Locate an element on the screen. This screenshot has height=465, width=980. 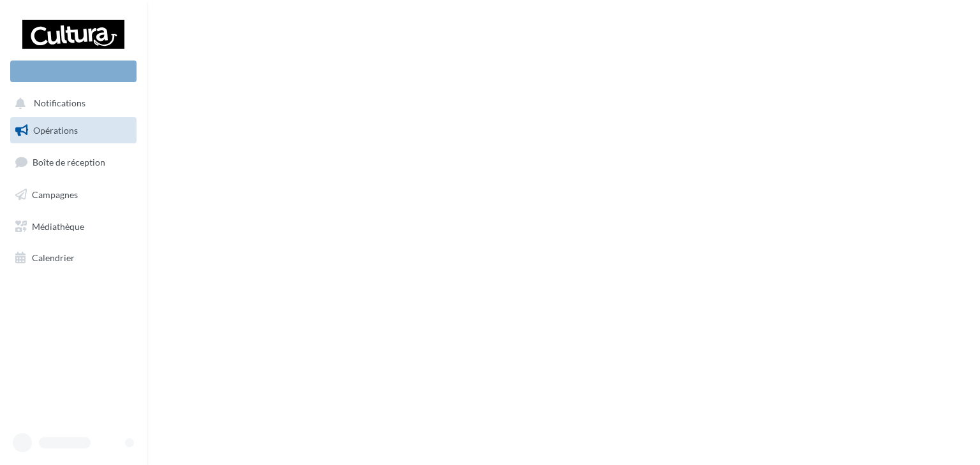
a: Campagnes is located at coordinates (73, 195).